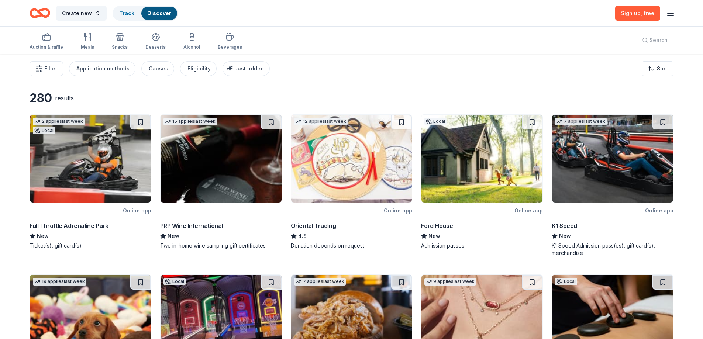  Describe the element at coordinates (230, 42) in the screenshot. I see `button: Beverages` at that location.